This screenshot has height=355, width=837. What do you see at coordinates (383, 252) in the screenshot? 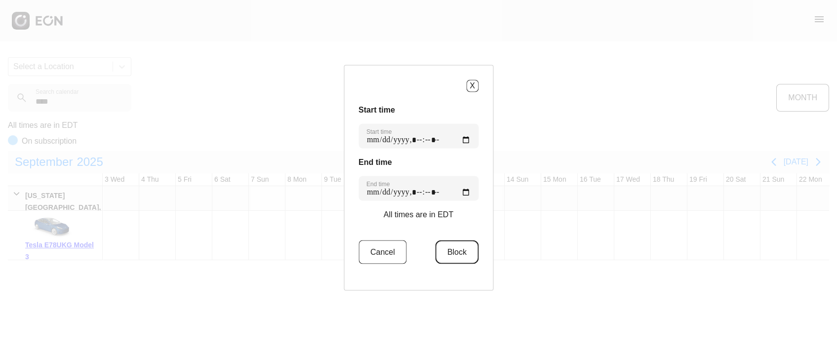
I see `button: Cancel` at bounding box center [383, 252].